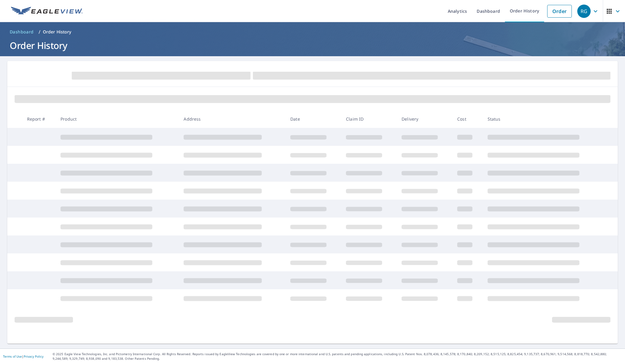 Image resolution: width=625 pixels, height=364 pixels. Describe the element at coordinates (47, 11) in the screenshot. I see `img: EV Logo` at that location.